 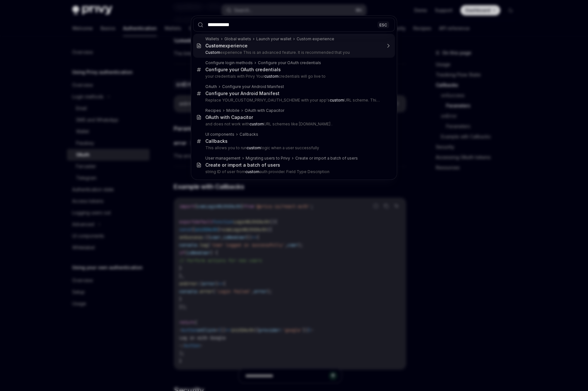 What do you see at coordinates (274, 39) in the screenshot?
I see `div: Launch your wallet` at bounding box center [274, 39].